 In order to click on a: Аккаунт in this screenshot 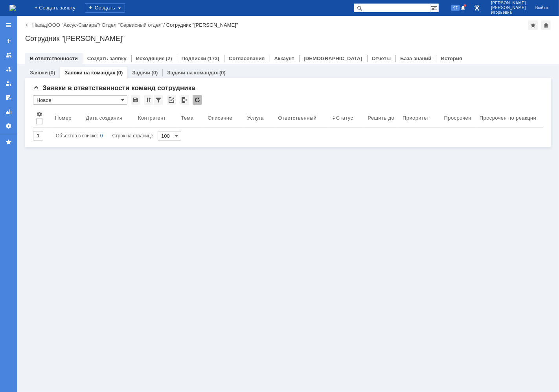, I will do `click(284, 58)`.